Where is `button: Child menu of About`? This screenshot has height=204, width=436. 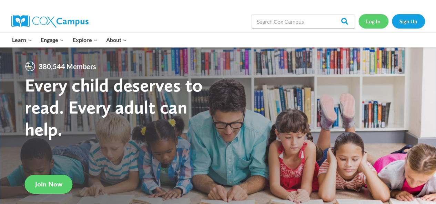 button: Child menu of About is located at coordinates (116, 40).